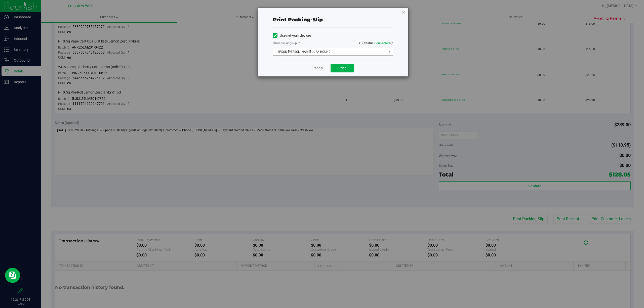 This screenshot has height=308, width=644. Describe the element at coordinates (389, 52) in the screenshot. I see `span: select` at that location.